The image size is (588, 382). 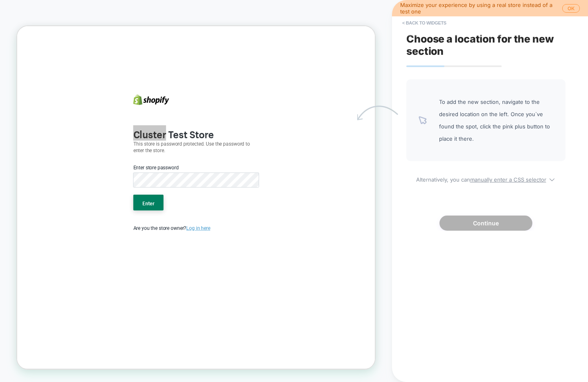 What do you see at coordinates (185, 188) in the screenshot?
I see `label: Enter store password` at bounding box center [185, 188].